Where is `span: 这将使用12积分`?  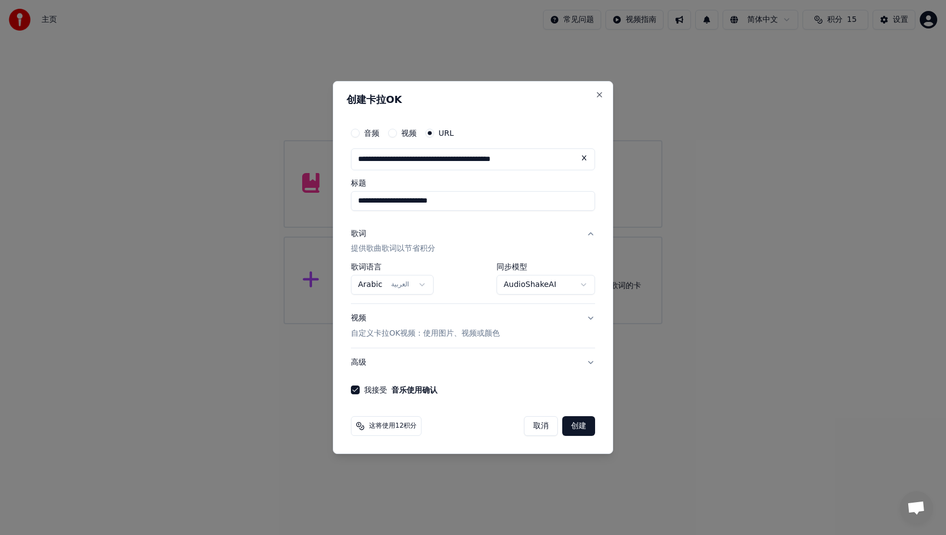
span: 这将使用12积分 is located at coordinates (392, 426).